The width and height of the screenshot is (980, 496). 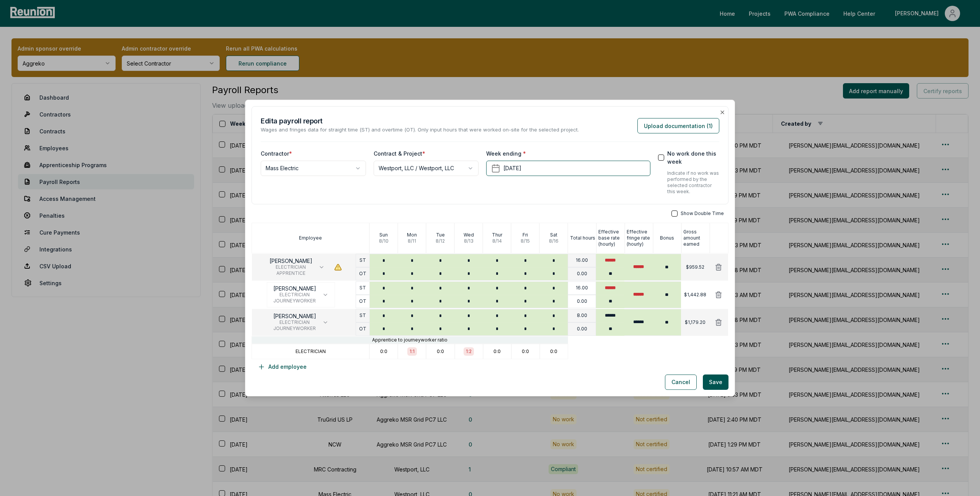 What do you see at coordinates (695, 267) in the screenshot?
I see `p: $959.52` at bounding box center [695, 267].